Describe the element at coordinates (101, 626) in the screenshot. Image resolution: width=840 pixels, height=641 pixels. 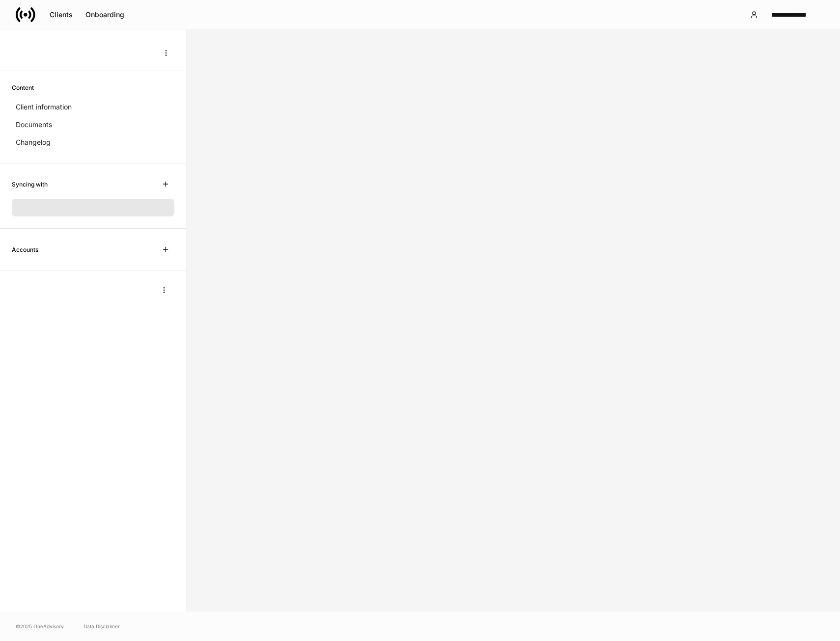
I see `a: Data Disclaimer` at that location.